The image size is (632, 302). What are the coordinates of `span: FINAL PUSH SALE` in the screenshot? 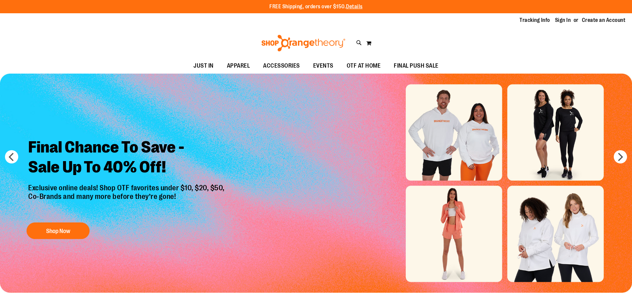 It's located at (416, 66).